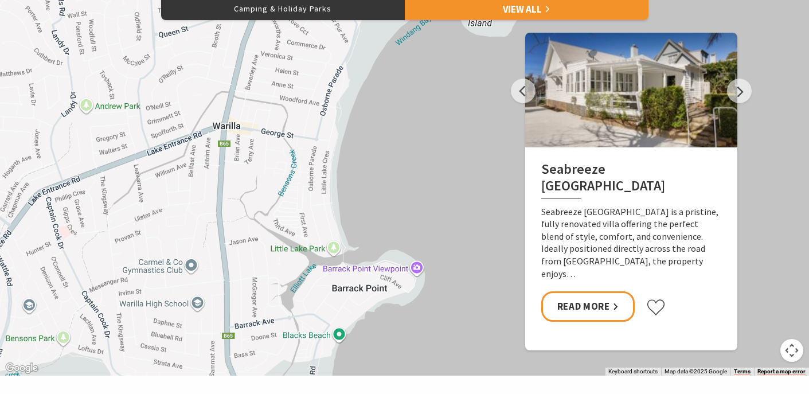 This screenshot has width=809, height=394. I want to click on a: Read More, so click(588, 306).